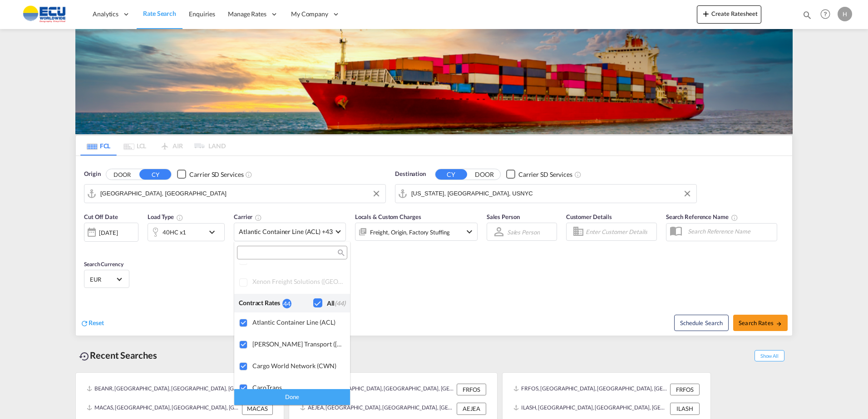  I want to click on div: CaroTrans, so click(297, 387).